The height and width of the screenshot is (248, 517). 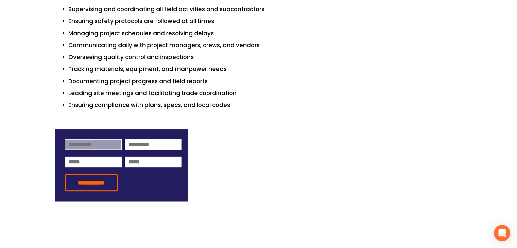 What do you see at coordinates (265, 81) in the screenshot?
I see `p: Documenting project progress and field reports` at bounding box center [265, 81].